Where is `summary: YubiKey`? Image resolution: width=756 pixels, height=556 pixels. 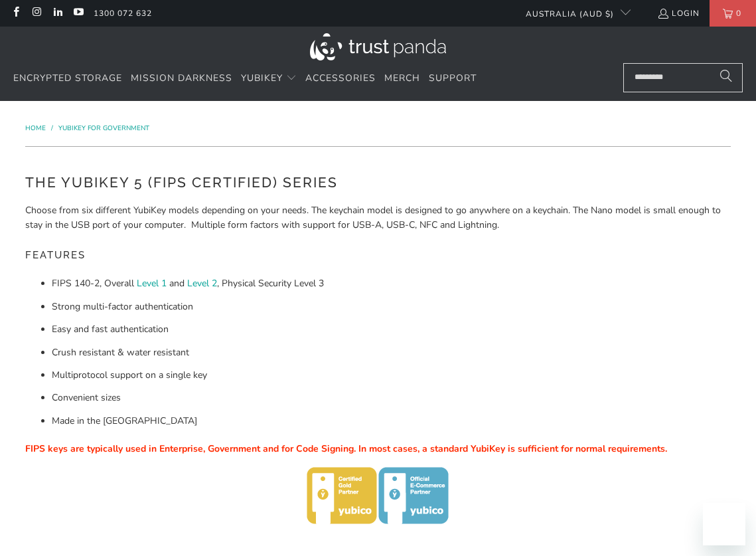 summary: YubiKey is located at coordinates (269, 78).